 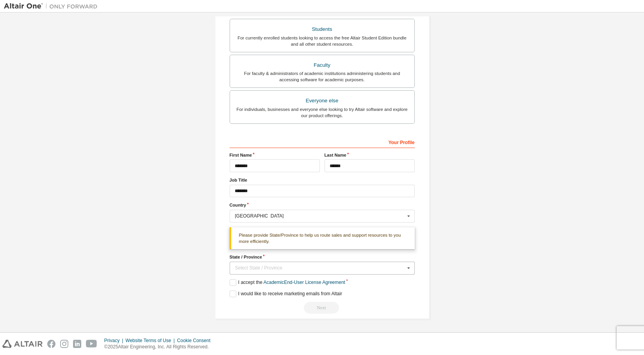 I want to click on img: youtube.svg, so click(x=91, y=343).